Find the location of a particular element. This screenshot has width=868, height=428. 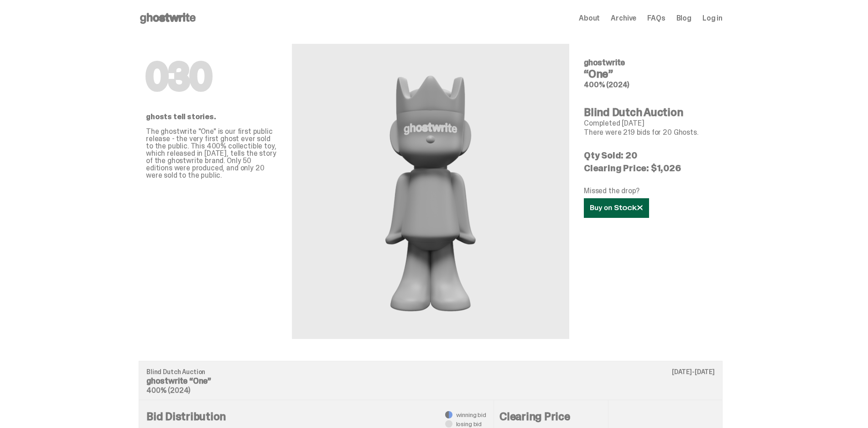

p: ghosts tell stories. is located at coordinates (212, 117).